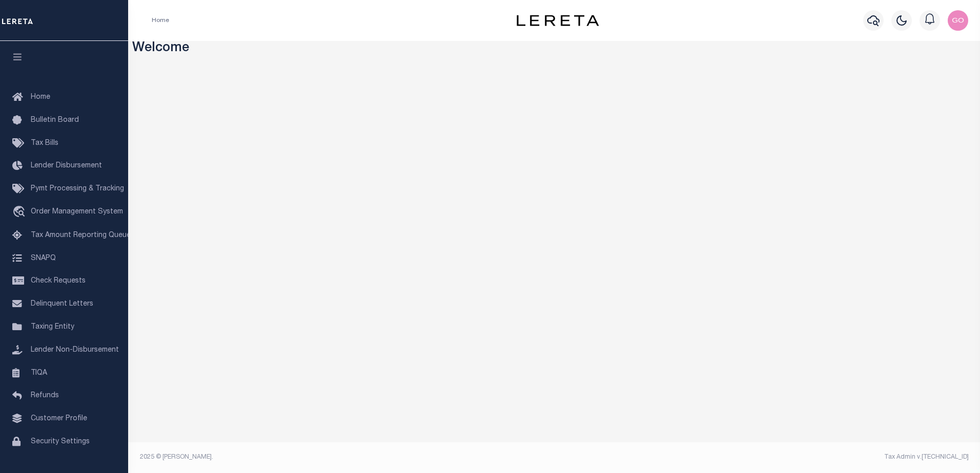  I want to click on span: Lender Non-Disbursement, so click(75, 350).